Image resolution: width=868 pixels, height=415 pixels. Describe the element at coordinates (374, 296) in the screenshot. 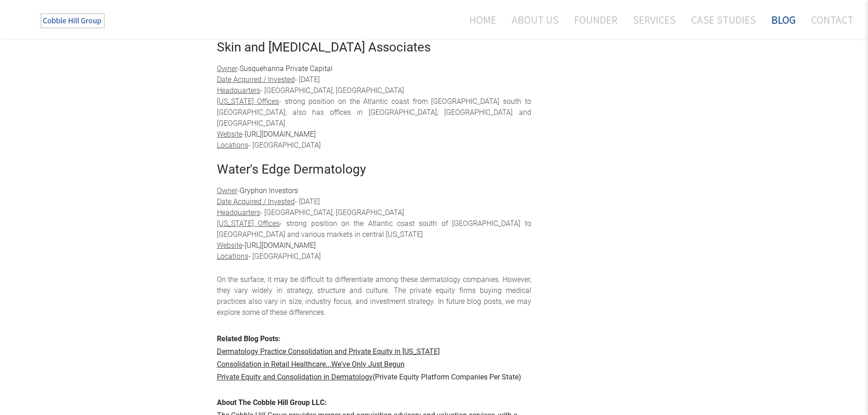

I see `font: On the surface, it may be difficult to differentiate among these dermatology companies. However, ...` at that location.